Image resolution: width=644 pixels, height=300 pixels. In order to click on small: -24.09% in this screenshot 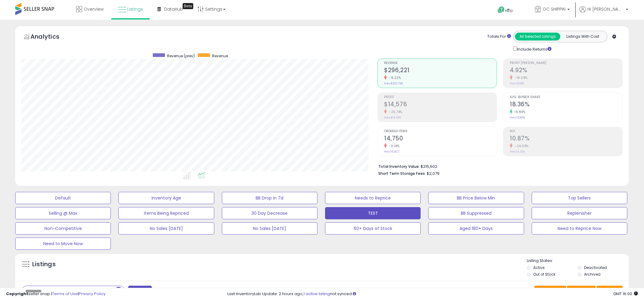, I will do `click(521, 146)`.